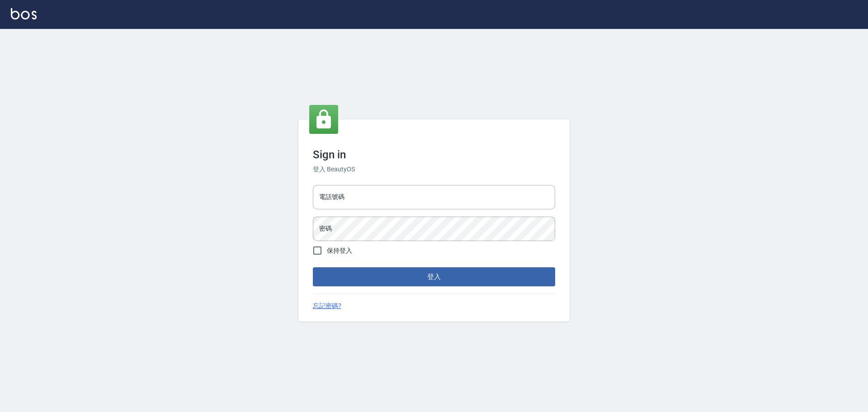  Describe the element at coordinates (434, 169) in the screenshot. I see `h6: 登入 BeautyOS` at that location.